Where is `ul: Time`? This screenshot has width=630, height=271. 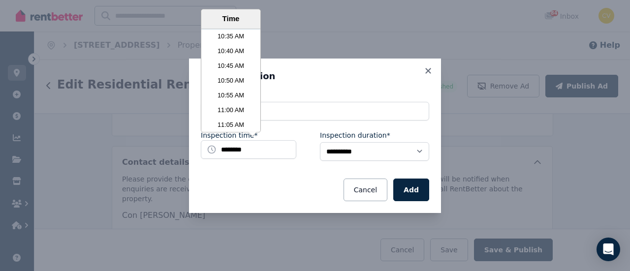 ul: Time is located at coordinates (231, 80).